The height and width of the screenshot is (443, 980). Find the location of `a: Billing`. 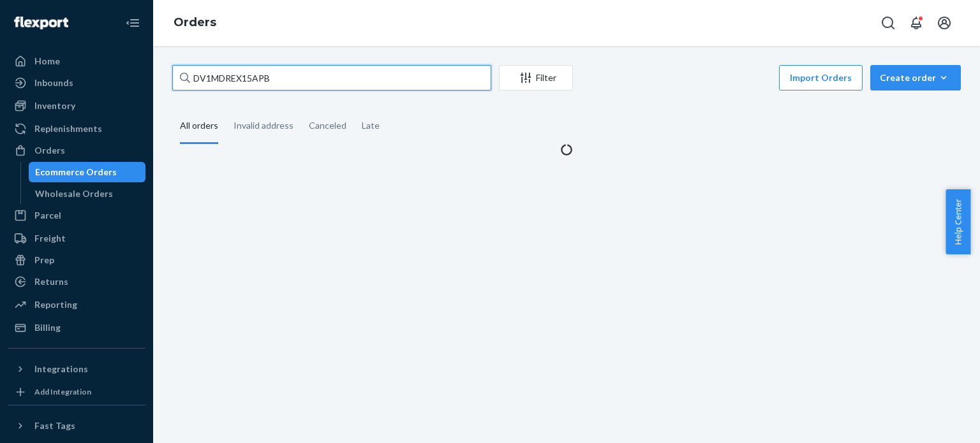

a: Billing is located at coordinates (77, 327).